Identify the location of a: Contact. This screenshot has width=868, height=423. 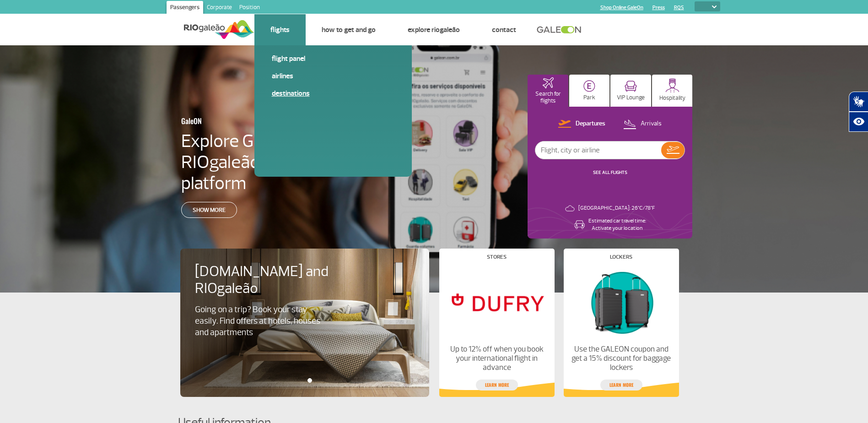
(504, 30).